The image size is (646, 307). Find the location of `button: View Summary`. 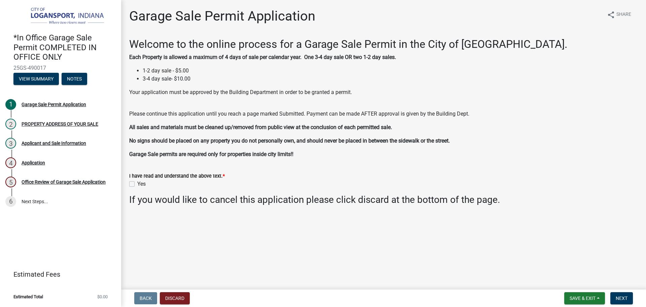

button: View Summary is located at coordinates (36, 79).